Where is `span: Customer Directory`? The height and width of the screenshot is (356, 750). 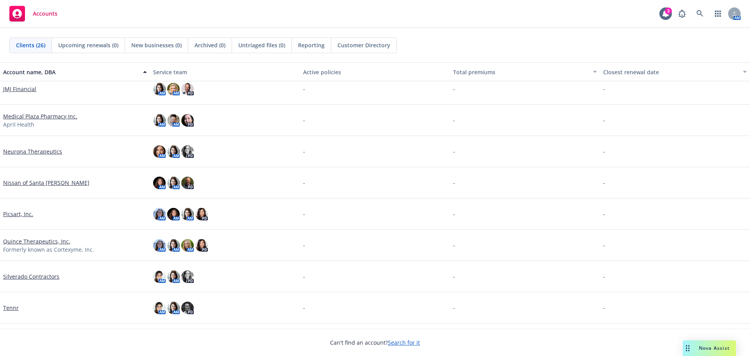 span: Customer Directory is located at coordinates (364, 45).